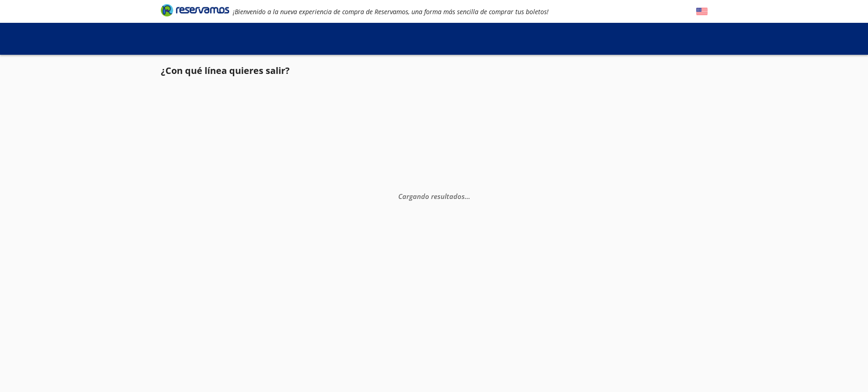  Describe the element at coordinates (434, 196) in the screenshot. I see `em: Cargando resultados` at that location.